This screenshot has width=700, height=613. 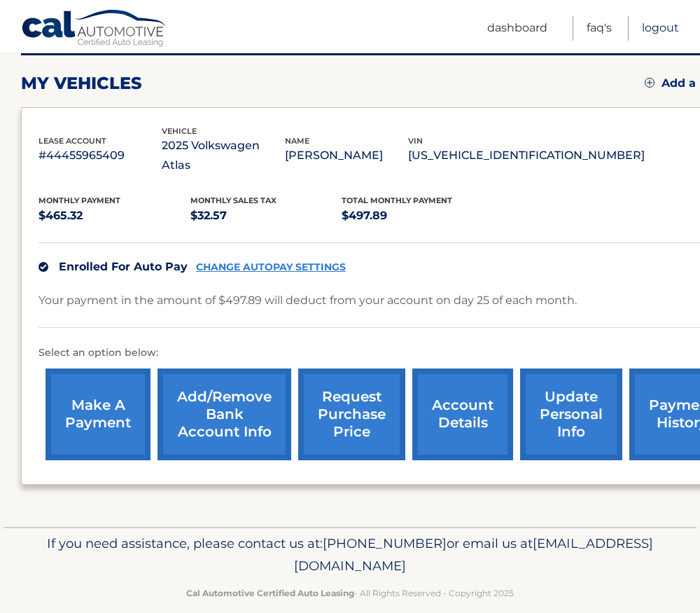 I want to click on span: vehicle, so click(x=179, y=131).